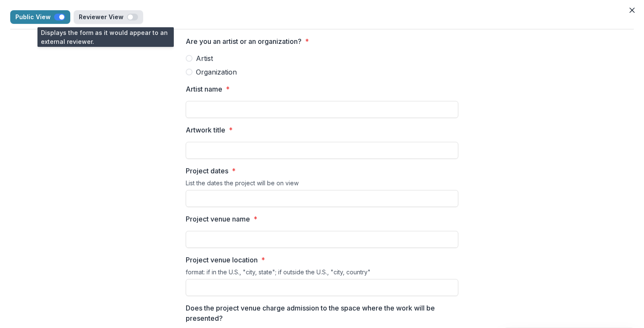 This screenshot has width=644, height=328. What do you see at coordinates (207, 171) in the screenshot?
I see `p: Project dates` at bounding box center [207, 171].